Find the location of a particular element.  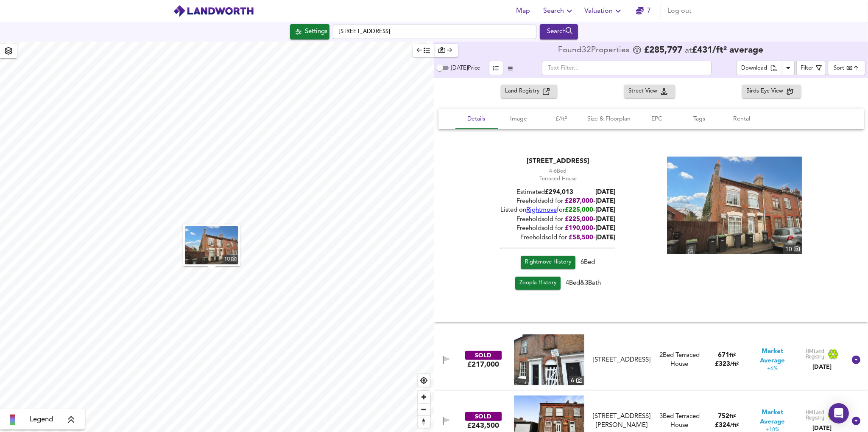

button: 7 is located at coordinates (644, 11).